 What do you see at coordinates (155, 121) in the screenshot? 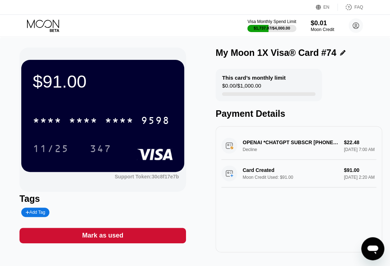
I see `div: 9598` at bounding box center [155, 121].